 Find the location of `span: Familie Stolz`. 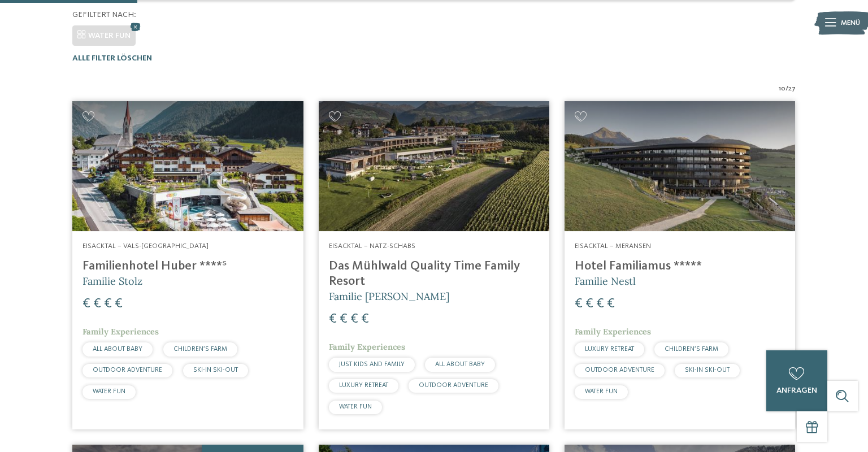

span: Familie Stolz is located at coordinates (112, 281).